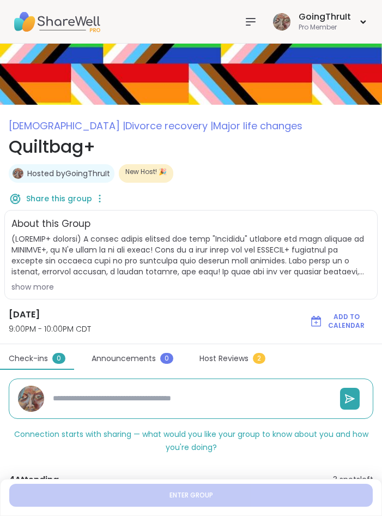 The height and width of the screenshot is (516, 382). I want to click on h2: About this Group, so click(51, 224).